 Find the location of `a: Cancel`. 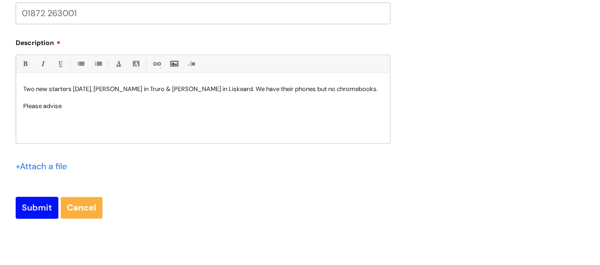

a: Cancel is located at coordinates (82, 208).